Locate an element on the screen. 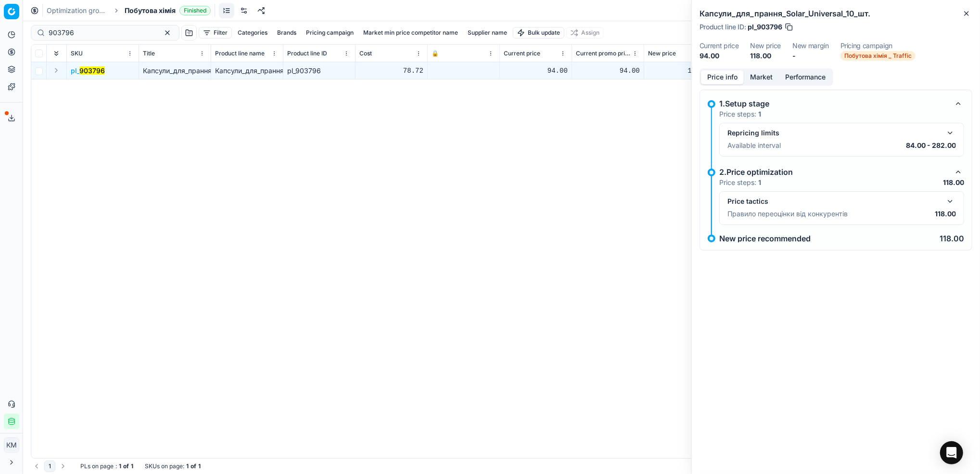  span: Current promo price is located at coordinates (603, 53).